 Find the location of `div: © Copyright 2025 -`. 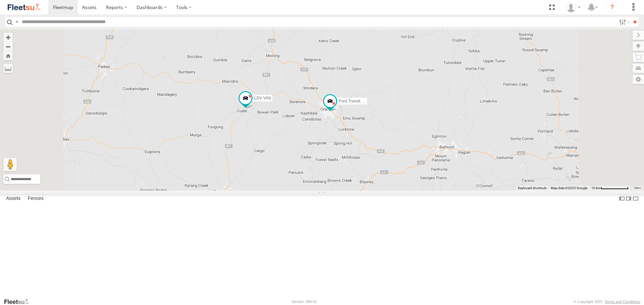

div: © Copyright 2025 - is located at coordinates (607, 302).